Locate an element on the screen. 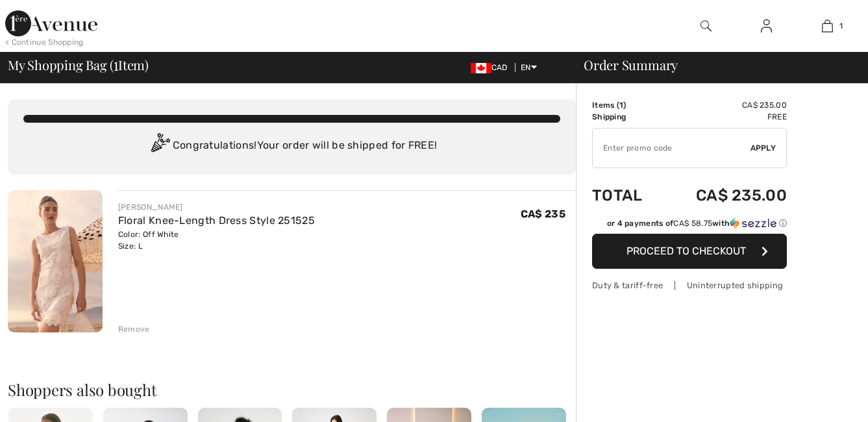 The width and height of the screenshot is (868, 422). img: Sezzle is located at coordinates (753, 223).